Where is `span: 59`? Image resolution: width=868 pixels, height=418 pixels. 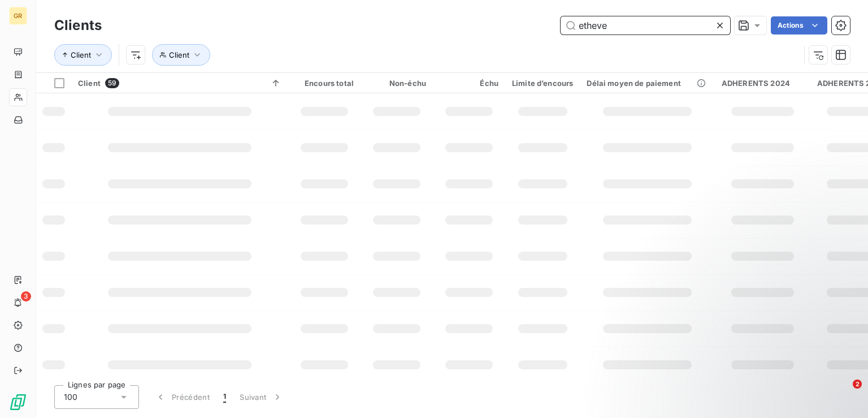 span: 59 is located at coordinates (112, 83).